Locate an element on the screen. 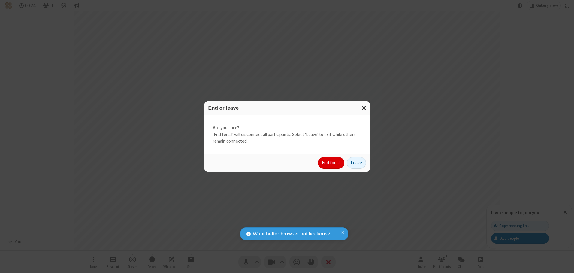 This screenshot has width=574, height=273. strong: Are you sure? is located at coordinates (287, 128).